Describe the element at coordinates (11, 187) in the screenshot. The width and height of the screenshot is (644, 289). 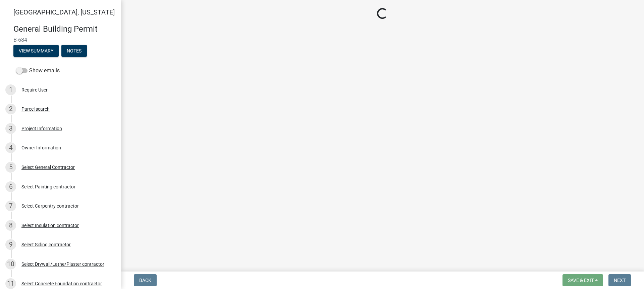
I see `div: 6` at that location.